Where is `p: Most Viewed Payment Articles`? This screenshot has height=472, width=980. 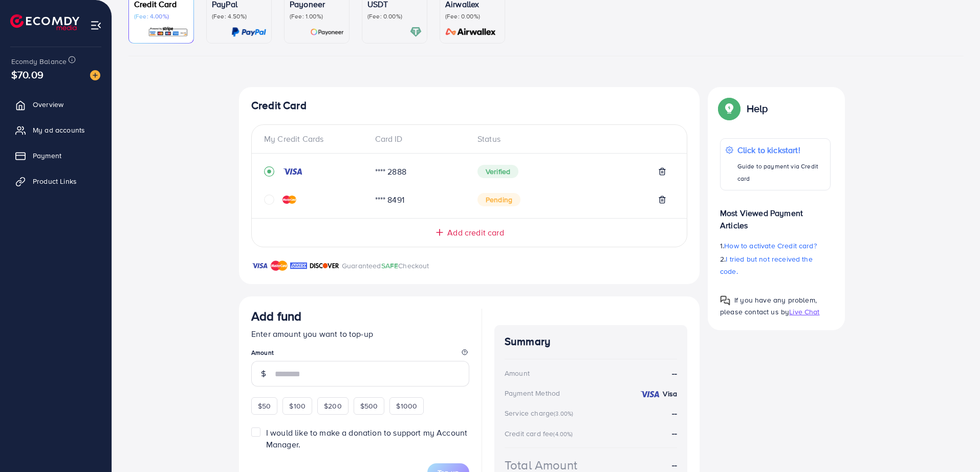 p: Most Viewed Payment Articles is located at coordinates (776, 215).